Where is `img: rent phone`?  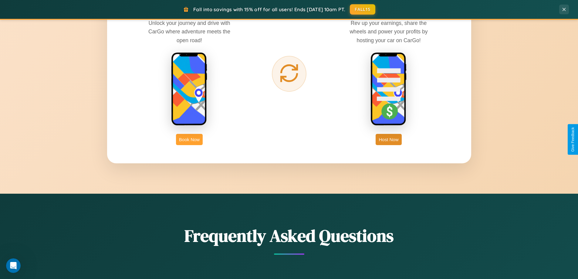
img: rent phone is located at coordinates (189, 89).